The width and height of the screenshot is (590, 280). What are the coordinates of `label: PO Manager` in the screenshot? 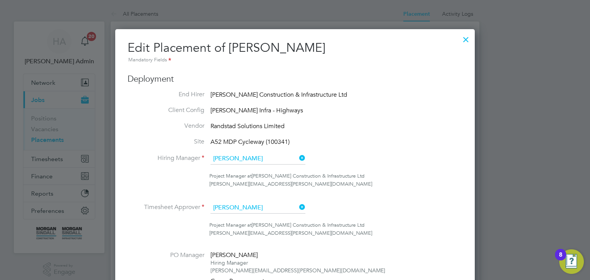 It's located at (166, 255).